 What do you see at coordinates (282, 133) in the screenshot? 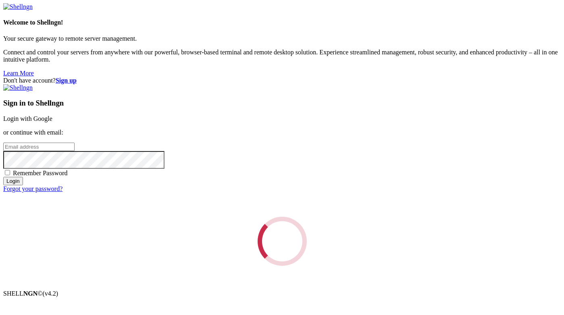
I see `p: or continue with email:` at bounding box center [282, 133].